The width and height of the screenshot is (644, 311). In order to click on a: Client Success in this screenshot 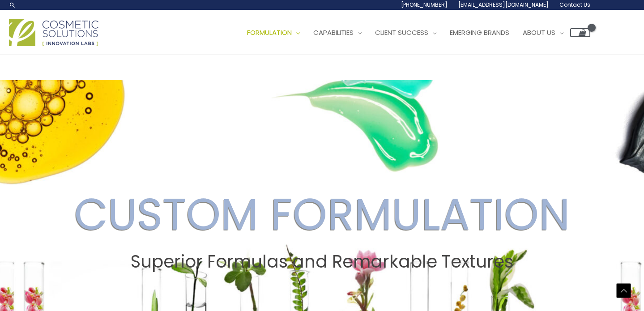, I will do `click(405, 33)`.